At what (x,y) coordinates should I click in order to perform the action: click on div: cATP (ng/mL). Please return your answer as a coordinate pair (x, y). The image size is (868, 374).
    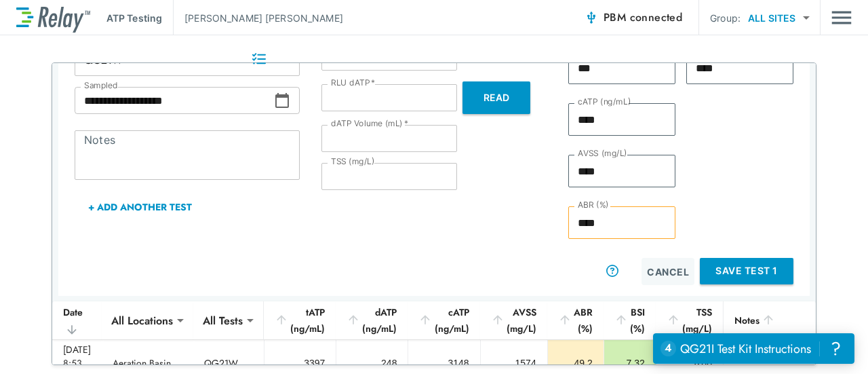
    Looking at the image, I should click on (443, 320).